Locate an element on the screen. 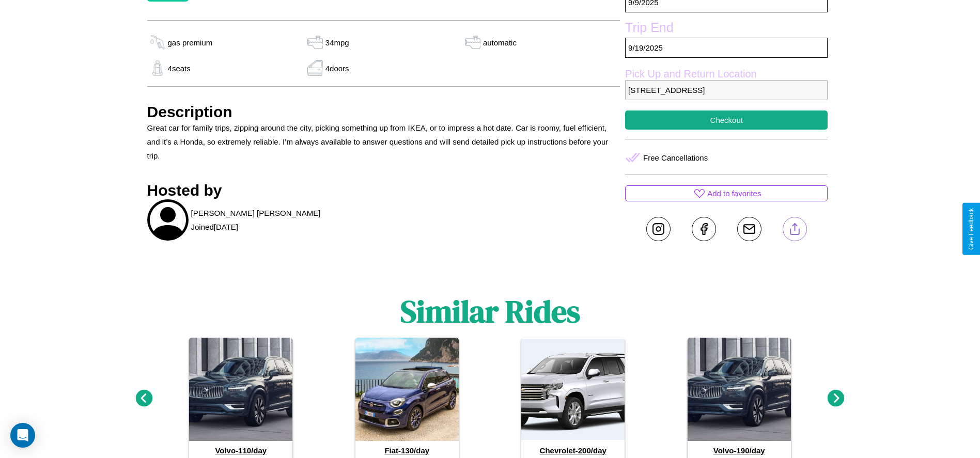 This screenshot has width=980, height=458. p: Add to favorites is located at coordinates (734, 193).